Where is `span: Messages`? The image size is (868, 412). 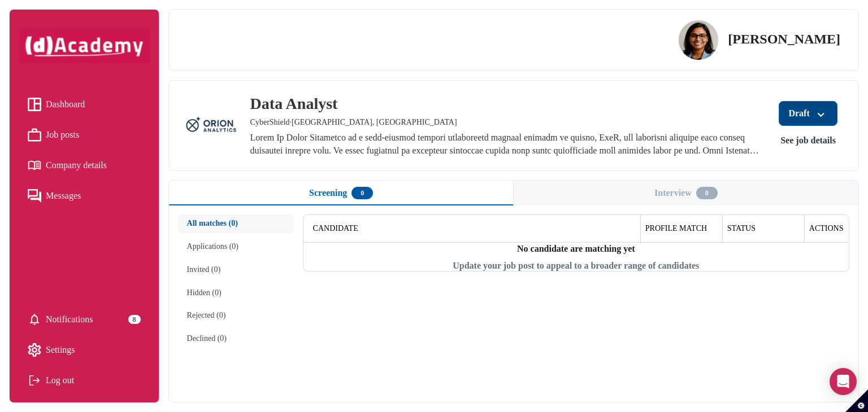
span: Messages is located at coordinates (64, 196).